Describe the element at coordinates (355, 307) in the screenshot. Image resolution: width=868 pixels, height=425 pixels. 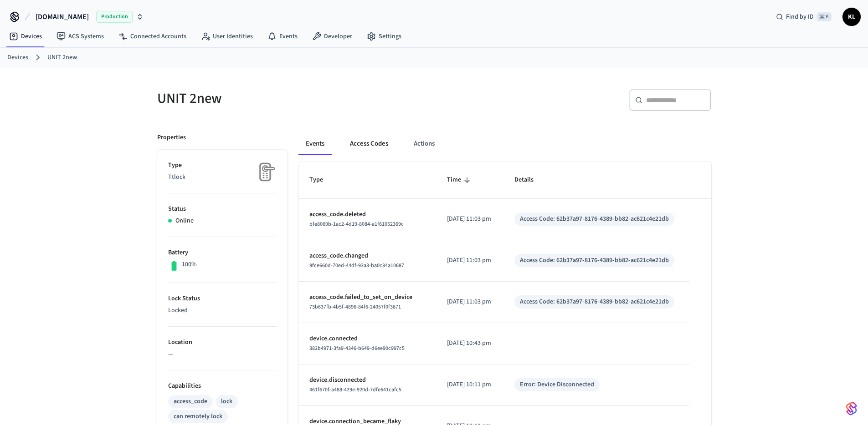
I see `span: 73b637fb-4b5f-4896-84f6-24057f0f3671` at that location.